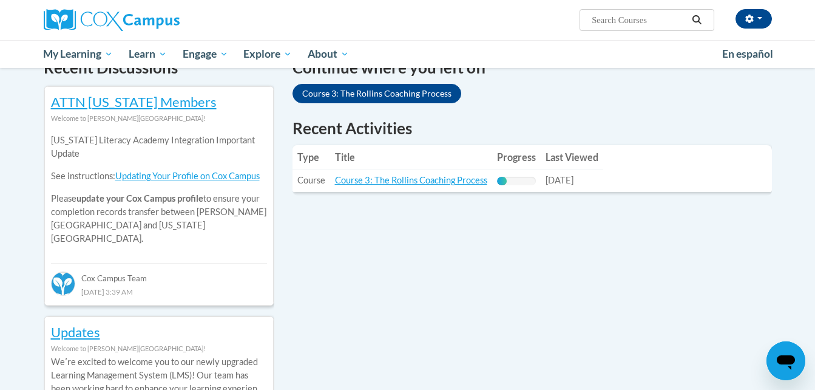 This screenshot has height=390, width=815. Describe the element at coordinates (140, 198) in the screenshot. I see `b: update your Cox Campus profile` at that location.